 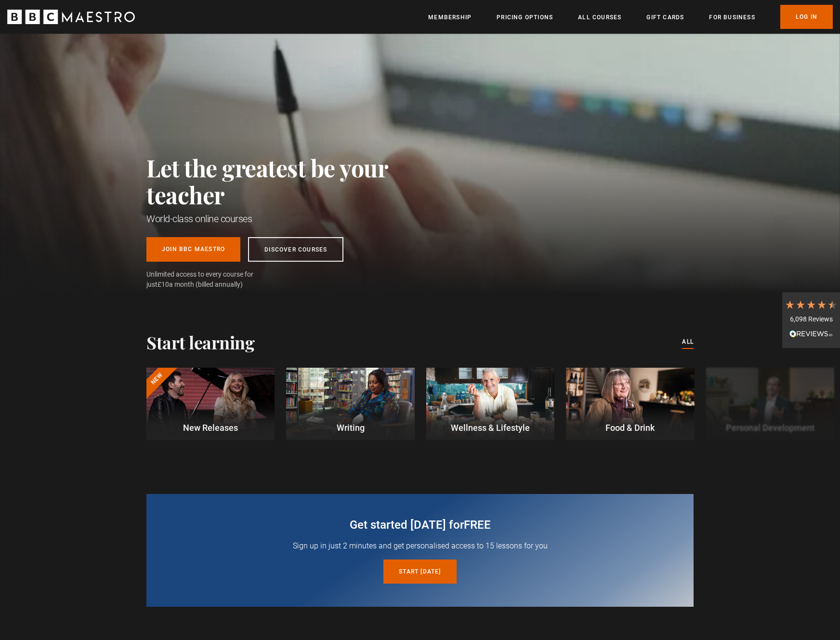 What do you see at coordinates (811, 320) in the screenshot?
I see `div: 6,098 ReviewsRead All Reviews` at bounding box center [811, 320].